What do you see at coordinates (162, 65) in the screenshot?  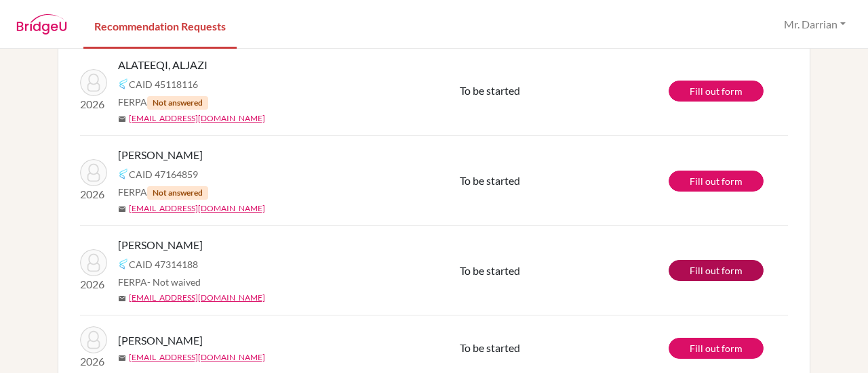 I see `span: ALATEEQI, ALJAZI` at bounding box center [162, 65].